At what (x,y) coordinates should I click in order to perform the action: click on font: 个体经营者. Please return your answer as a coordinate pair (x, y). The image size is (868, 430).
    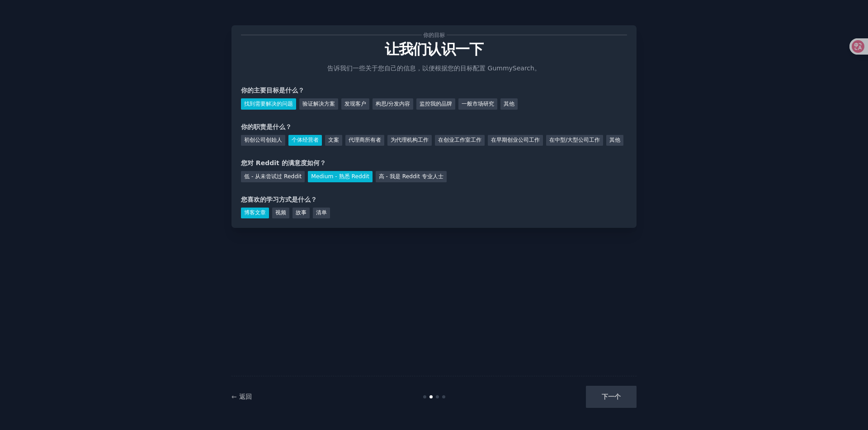
    Looking at the image, I should click on (305, 140).